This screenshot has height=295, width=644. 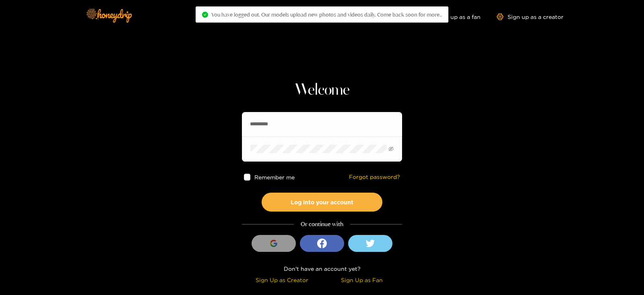 What do you see at coordinates (322, 224) in the screenshot?
I see `div: Or continue with` at bounding box center [322, 224].